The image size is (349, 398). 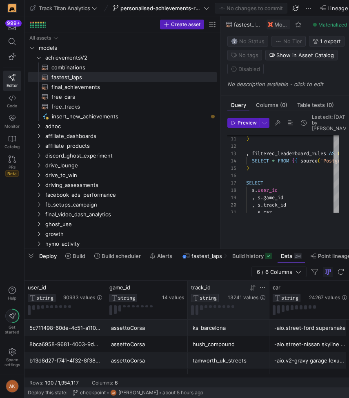 What do you see at coordinates (131, 175) in the screenshot?
I see `span: drive_to_win` at bounding box center [131, 175].